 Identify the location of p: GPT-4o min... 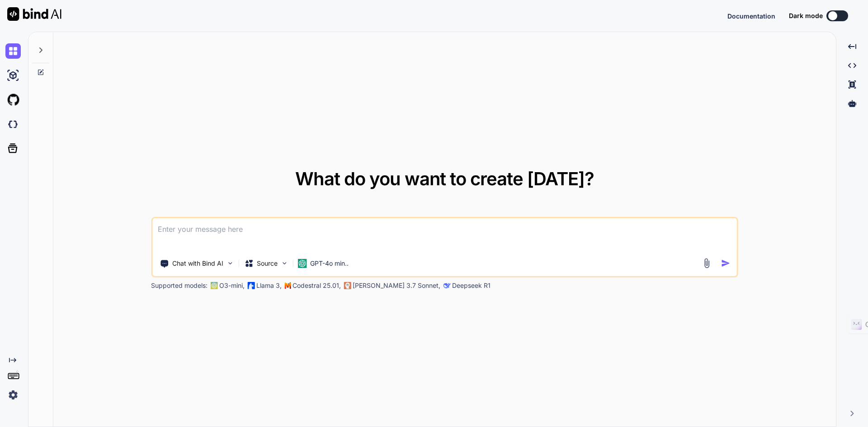
(329, 263).